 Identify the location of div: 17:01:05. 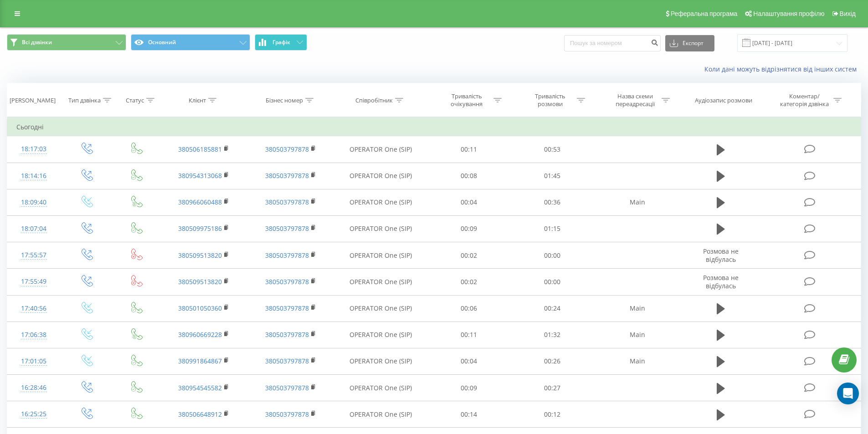
(34, 361).